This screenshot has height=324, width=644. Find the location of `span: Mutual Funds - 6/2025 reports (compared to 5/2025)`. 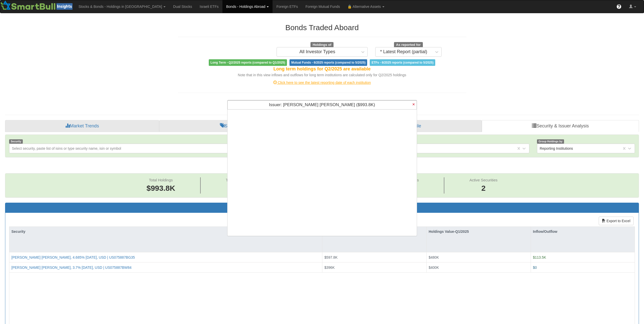

span: Mutual Funds - 6/2025 reports (compared to 5/2025) is located at coordinates (328, 63).